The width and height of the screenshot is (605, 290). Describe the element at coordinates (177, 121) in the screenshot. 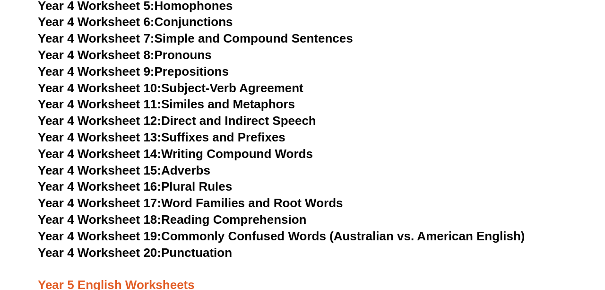

I see `a: Year 4 Worksheet 12:Direct and Indirect Speech` at that location.